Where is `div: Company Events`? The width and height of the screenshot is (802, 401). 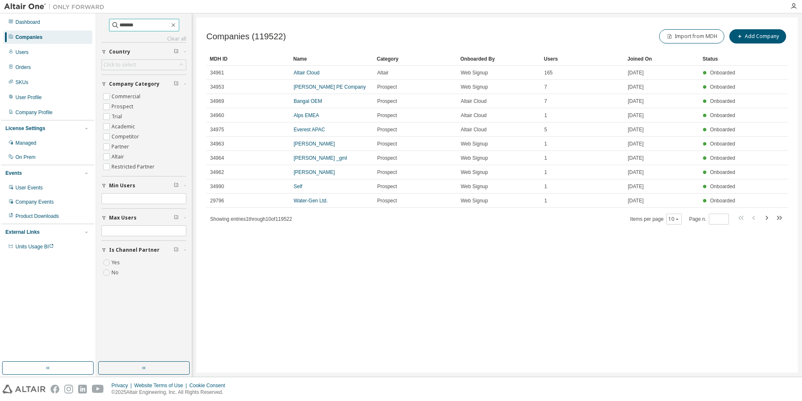 div: Company Events is located at coordinates (34, 202).